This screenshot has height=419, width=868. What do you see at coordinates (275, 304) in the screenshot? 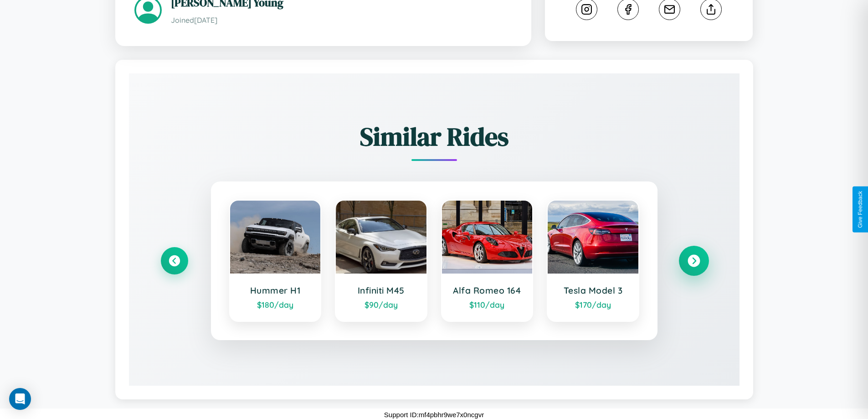
I see `div: $ 180 /day` at bounding box center [275, 304].